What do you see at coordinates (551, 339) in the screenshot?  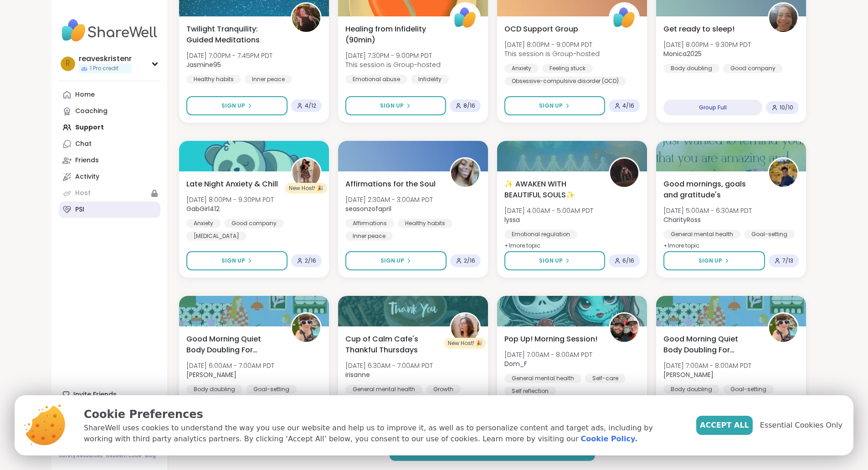 I see `span: Pop Up! Morning Session!` at bounding box center [551, 339].